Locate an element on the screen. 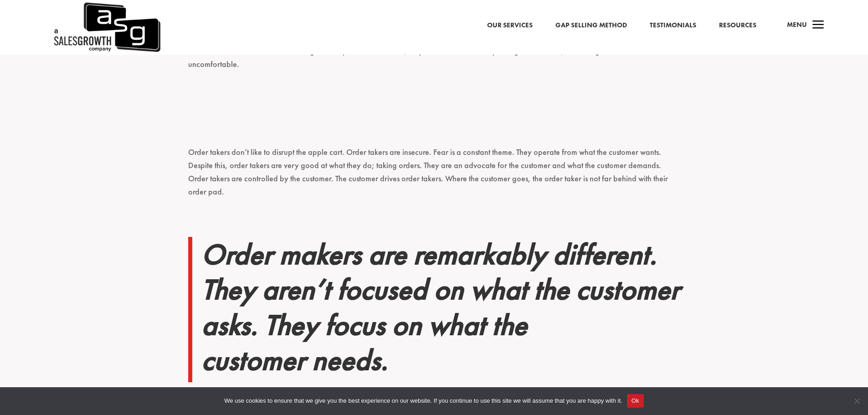  p: Order takers don’t like to disrupt the apple cart. Order takers are insecure. Fear is a constant ... is located at coordinates (434, 176).